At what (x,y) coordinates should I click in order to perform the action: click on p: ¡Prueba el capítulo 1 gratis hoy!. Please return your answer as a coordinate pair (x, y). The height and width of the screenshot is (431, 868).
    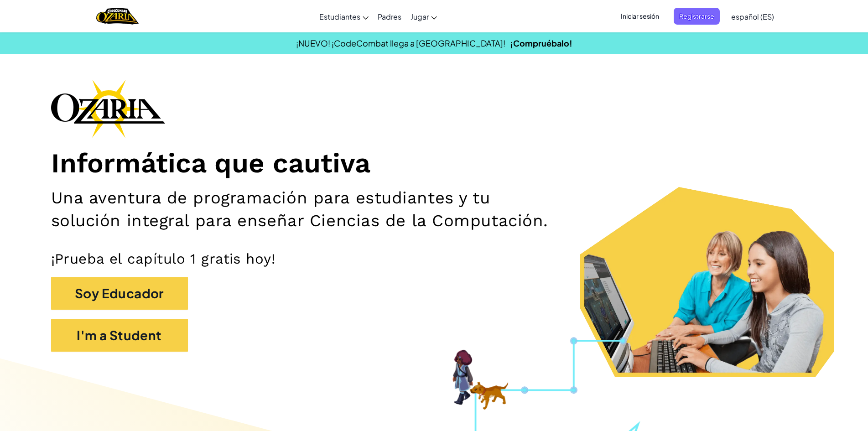
    Looking at the image, I should click on (434, 259).